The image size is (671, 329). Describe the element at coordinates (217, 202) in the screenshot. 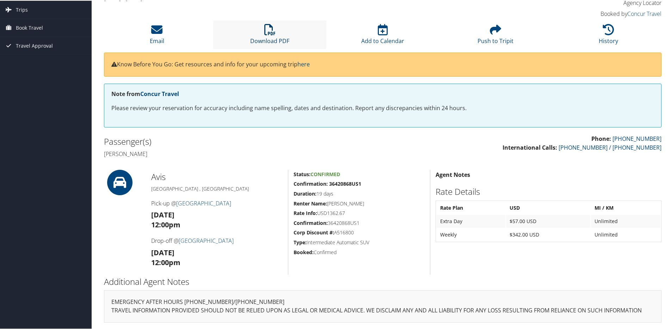

I see `h4: Pick-up @` at that location.